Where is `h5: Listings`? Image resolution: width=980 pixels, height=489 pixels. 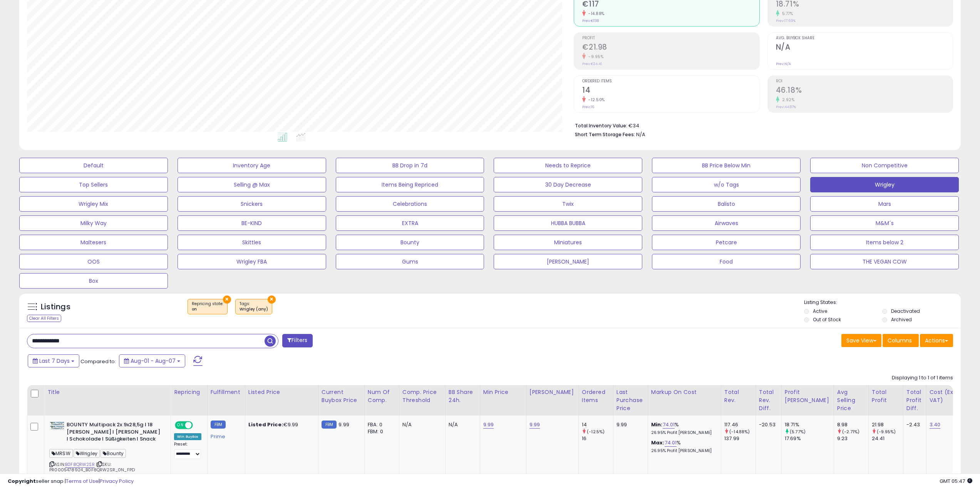
h5: Listings is located at coordinates (55, 307).